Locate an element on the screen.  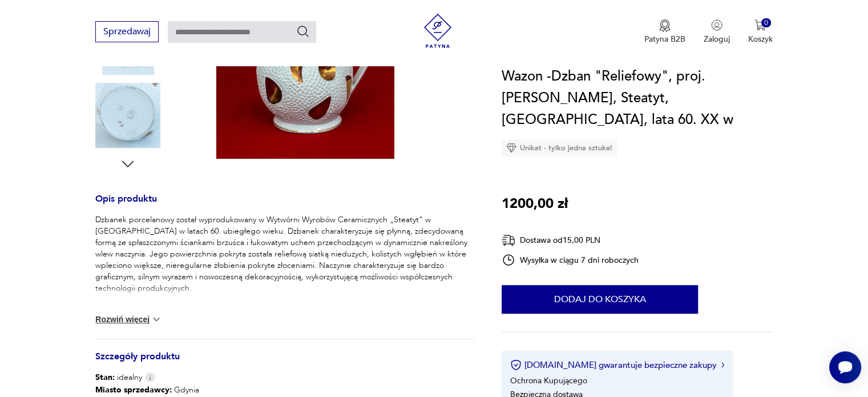
img: Ikonka użytkownika is located at coordinates (717, 25).